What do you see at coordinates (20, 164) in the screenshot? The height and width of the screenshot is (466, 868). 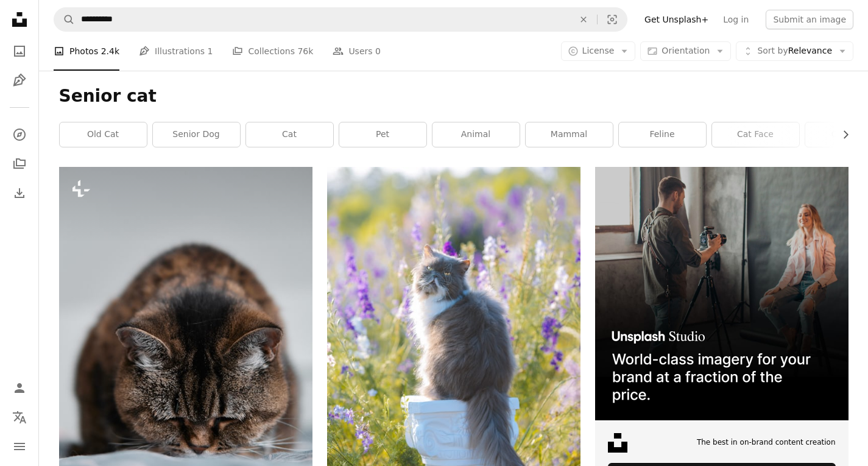 I see `a: Collections` at bounding box center [20, 164].